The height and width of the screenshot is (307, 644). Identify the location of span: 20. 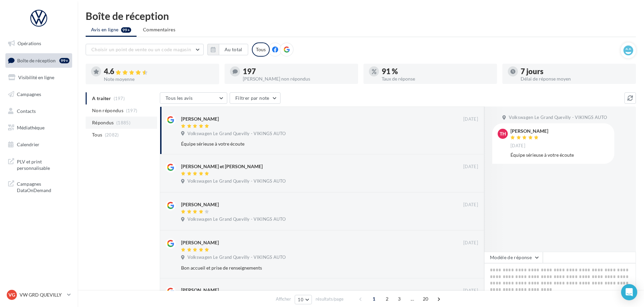
(425, 299).